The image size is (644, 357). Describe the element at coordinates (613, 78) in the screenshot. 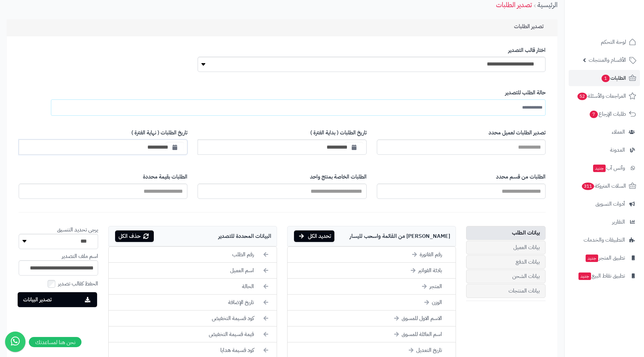

I see `span: الطلبات` at that location.